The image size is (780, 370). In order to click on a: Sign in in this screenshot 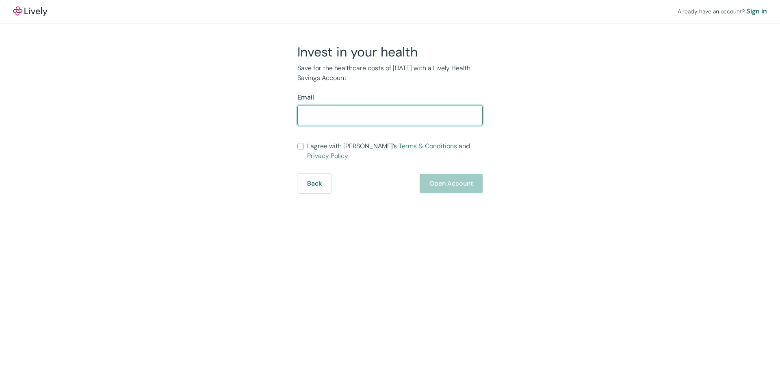, I will do `click(756, 11)`.